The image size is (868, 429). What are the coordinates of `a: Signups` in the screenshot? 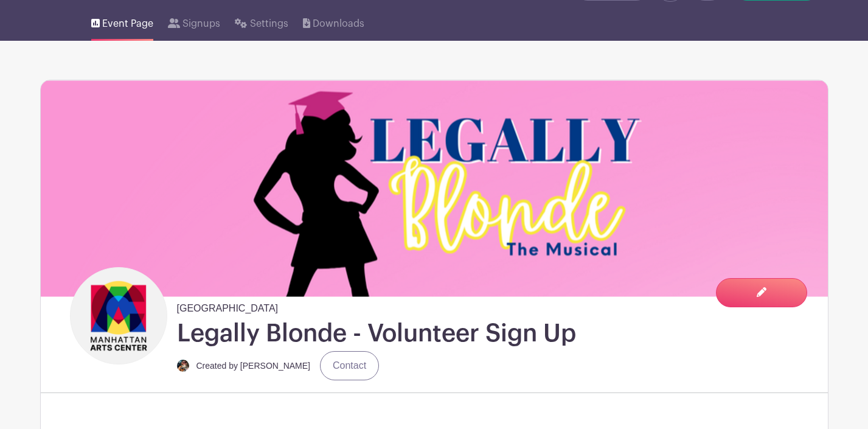 It's located at (194, 21).